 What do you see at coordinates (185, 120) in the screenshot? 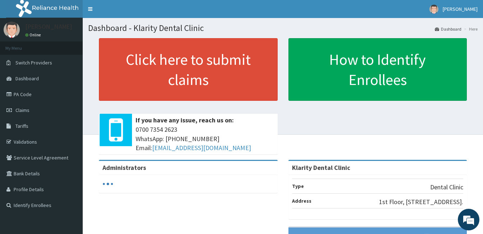
I see `b: If you have any issue, reach us on:` at bounding box center [185, 120].